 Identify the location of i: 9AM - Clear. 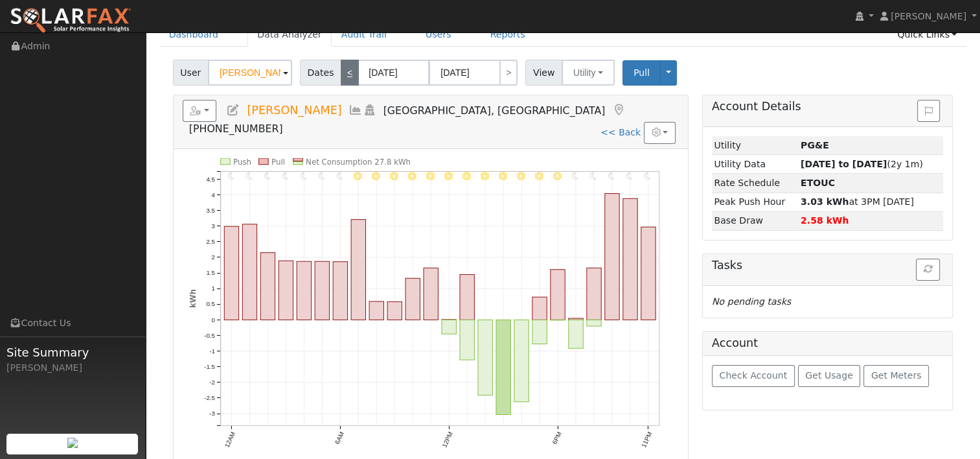
(394, 175).